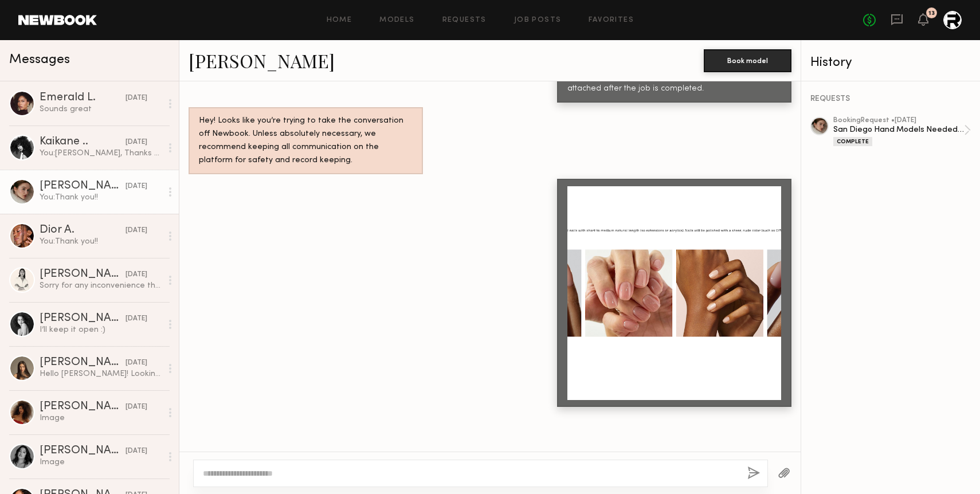 Image resolution: width=980 pixels, height=494 pixels. I want to click on a: Home, so click(339, 20).